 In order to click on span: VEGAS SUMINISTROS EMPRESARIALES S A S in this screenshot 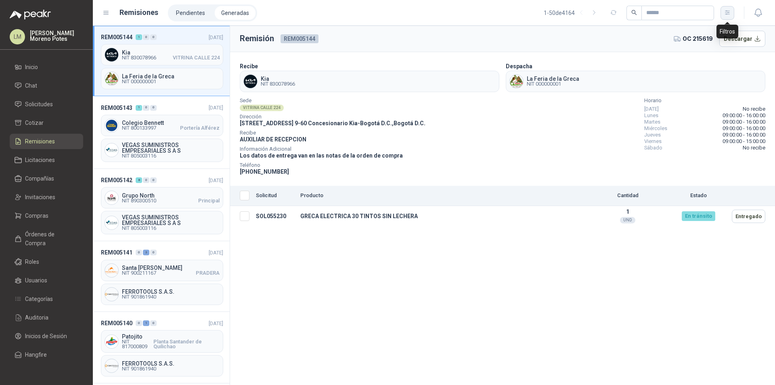, I will do `click(171, 148)`.